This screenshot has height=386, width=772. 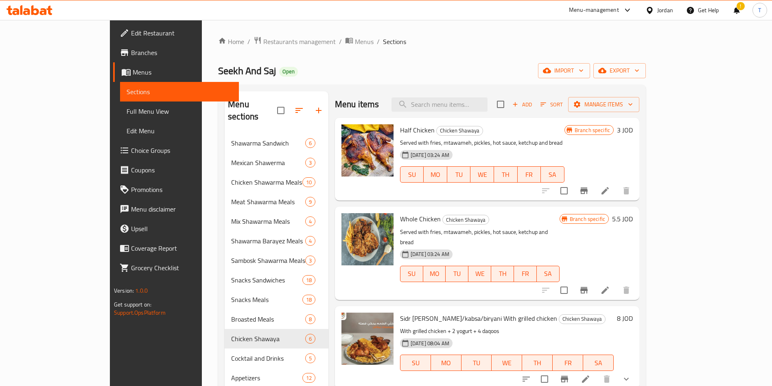 I want to click on button: SA, so click(x=599, y=362).